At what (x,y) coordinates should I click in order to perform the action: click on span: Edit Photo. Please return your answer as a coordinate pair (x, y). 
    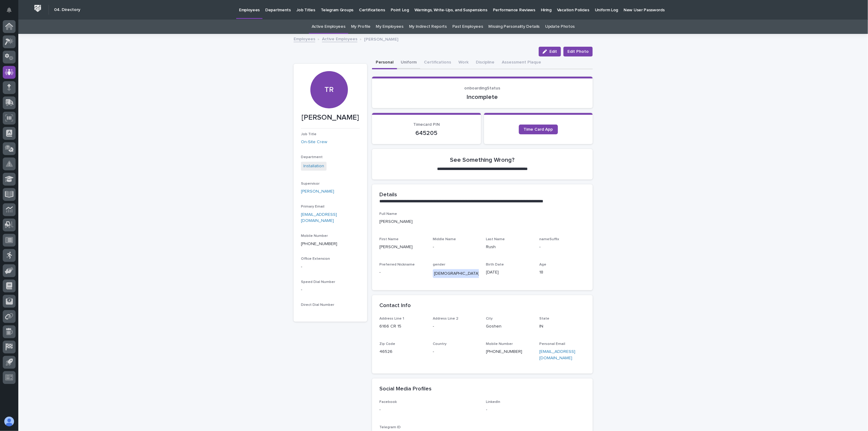
    Looking at the image, I should click on (578, 52).